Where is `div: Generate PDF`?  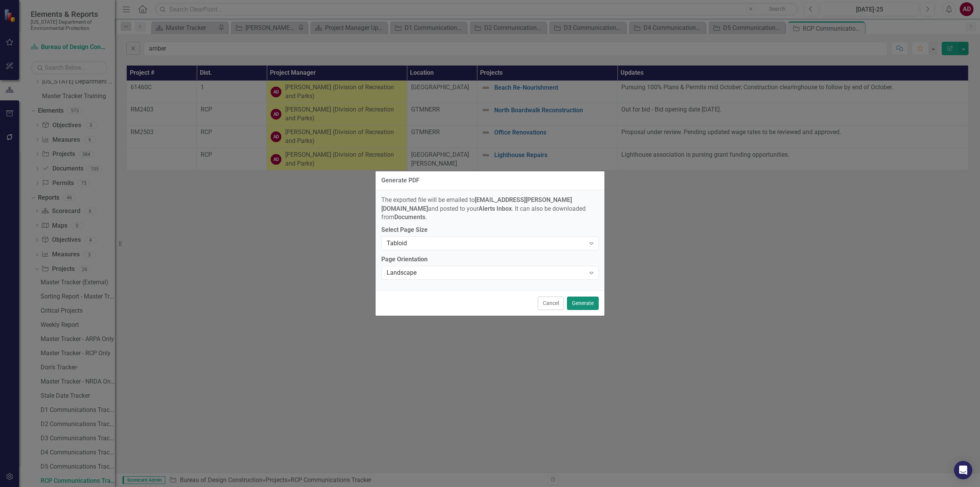
div: Generate PDF is located at coordinates (401, 180).